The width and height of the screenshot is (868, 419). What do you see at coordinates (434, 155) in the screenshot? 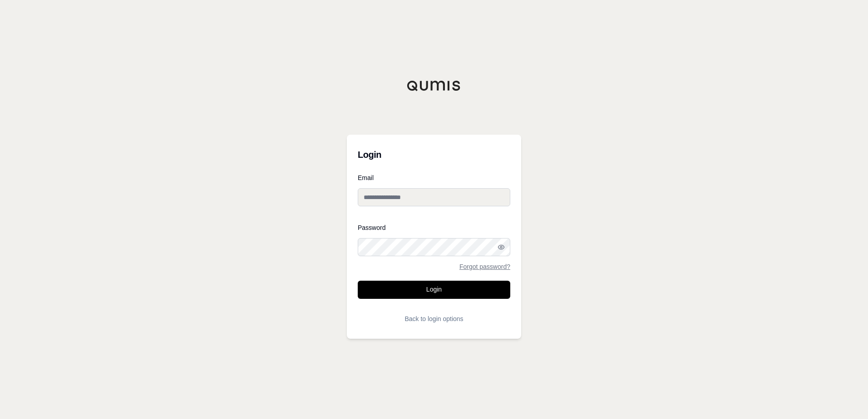
I see `h3: Login` at bounding box center [434, 155].